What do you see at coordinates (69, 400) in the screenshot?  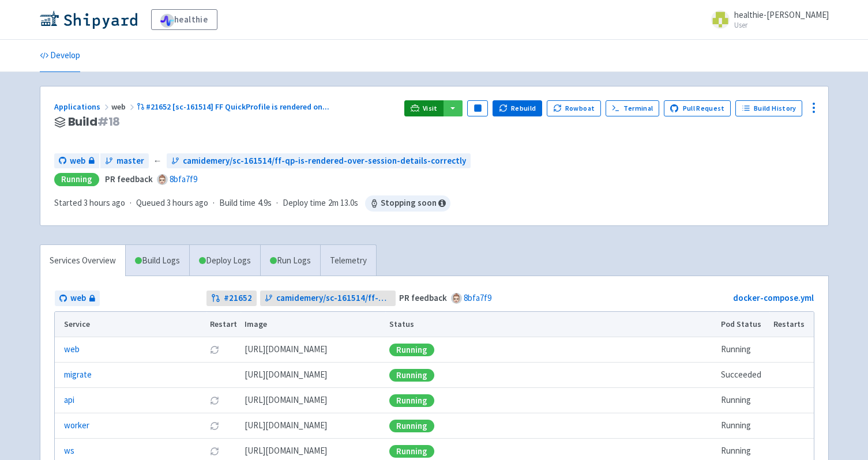 I see `a: api` at bounding box center [69, 400].